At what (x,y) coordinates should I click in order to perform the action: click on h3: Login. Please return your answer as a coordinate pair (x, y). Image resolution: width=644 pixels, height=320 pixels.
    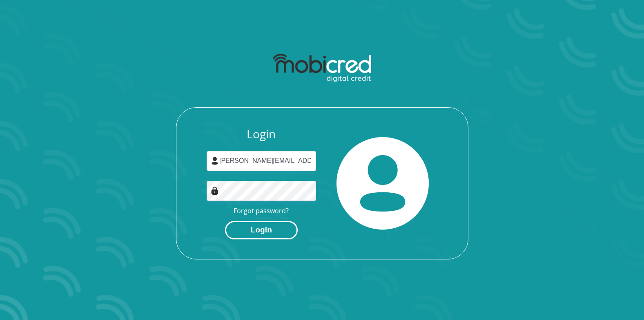
    Looking at the image, I should click on (262, 134).